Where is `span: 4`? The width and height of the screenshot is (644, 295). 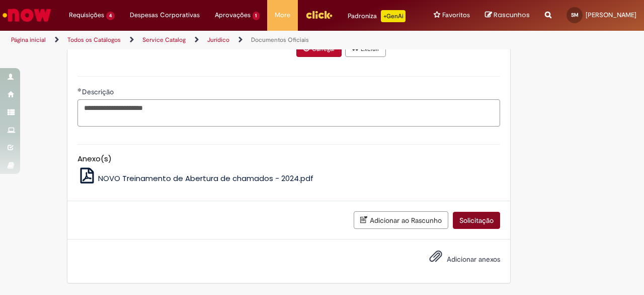
span: 4 is located at coordinates (110, 16).